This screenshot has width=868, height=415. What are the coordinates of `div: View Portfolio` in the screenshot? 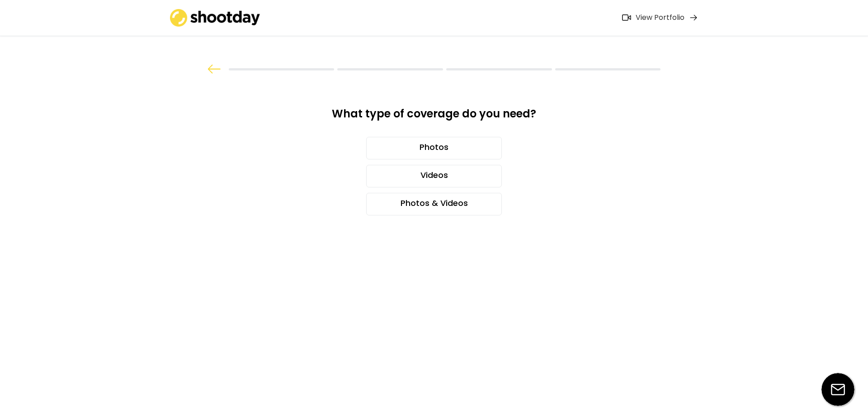 It's located at (661, 17).